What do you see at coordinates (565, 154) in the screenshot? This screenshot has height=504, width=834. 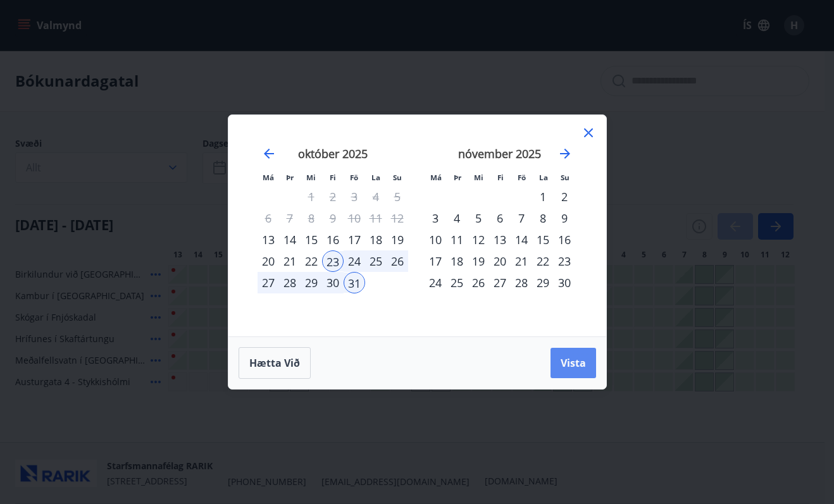 I see `div: Move forward to switch to the next month.` at bounding box center [565, 154].